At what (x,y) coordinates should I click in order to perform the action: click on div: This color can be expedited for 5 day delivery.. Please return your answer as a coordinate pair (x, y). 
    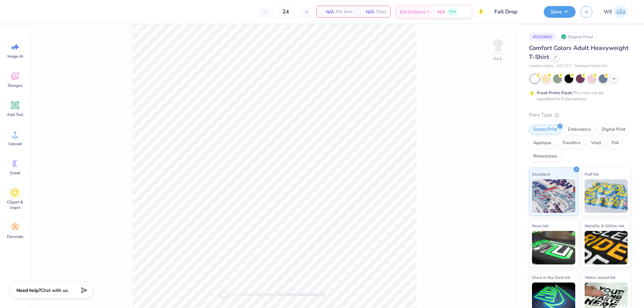
    Looking at the image, I should click on (578, 96).